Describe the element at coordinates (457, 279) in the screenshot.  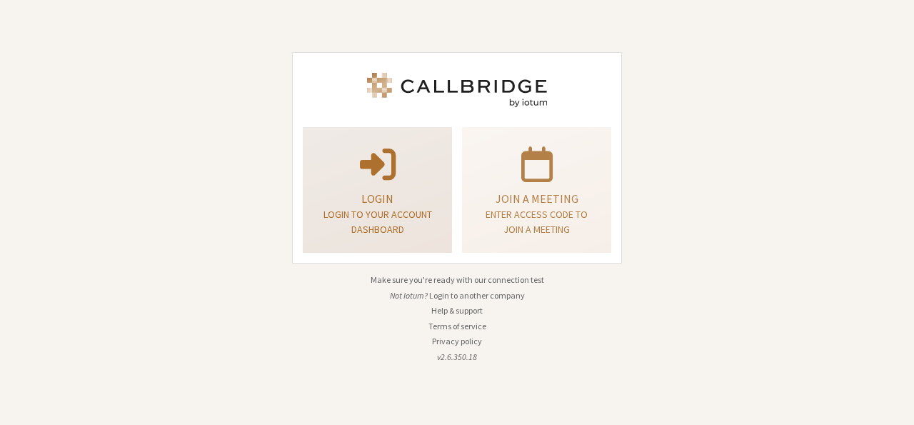
I see `a: Make sure you're ready with our connection test` at that location.